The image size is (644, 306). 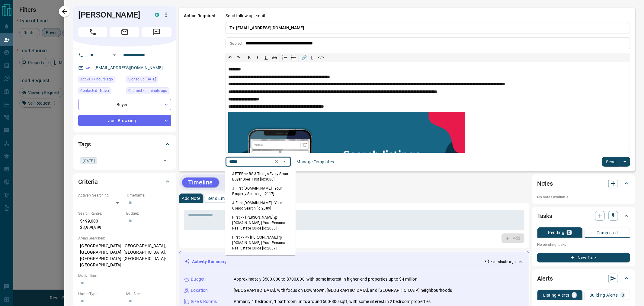 I want to click on button: Send, so click(x=611, y=162).